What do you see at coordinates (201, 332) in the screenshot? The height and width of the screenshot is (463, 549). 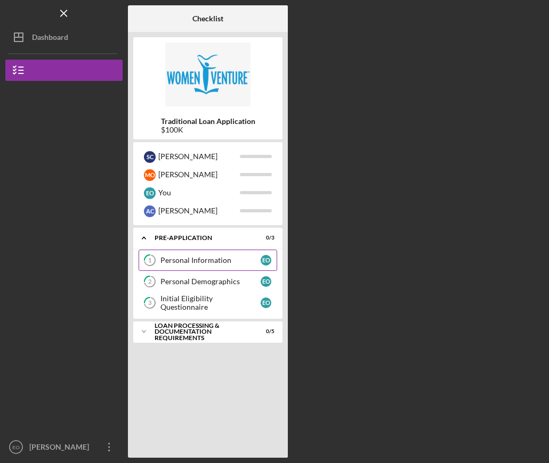 I see `div: Loan Processing & Documentation Requirements` at bounding box center [201, 332].